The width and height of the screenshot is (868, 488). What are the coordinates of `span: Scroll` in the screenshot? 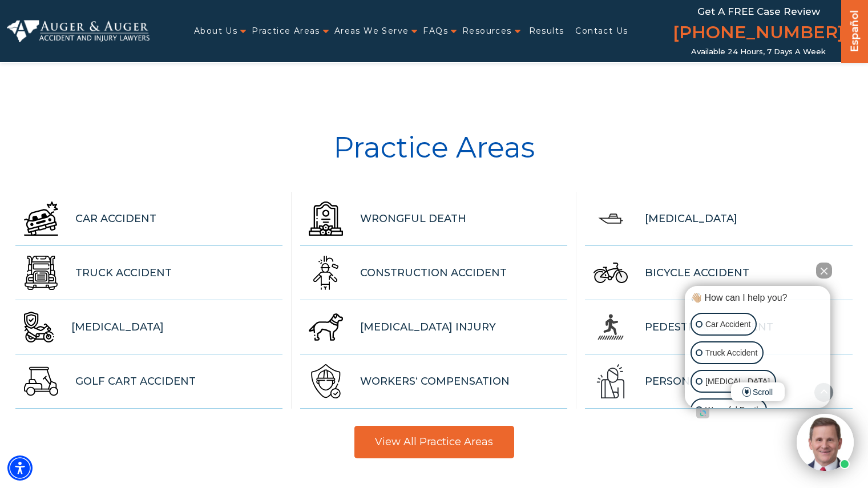 It's located at (758, 391).